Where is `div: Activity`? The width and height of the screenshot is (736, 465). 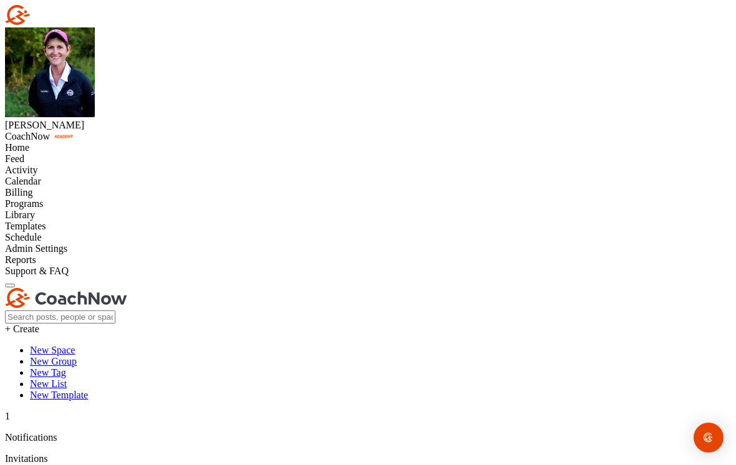
div: Activity is located at coordinates (368, 170).